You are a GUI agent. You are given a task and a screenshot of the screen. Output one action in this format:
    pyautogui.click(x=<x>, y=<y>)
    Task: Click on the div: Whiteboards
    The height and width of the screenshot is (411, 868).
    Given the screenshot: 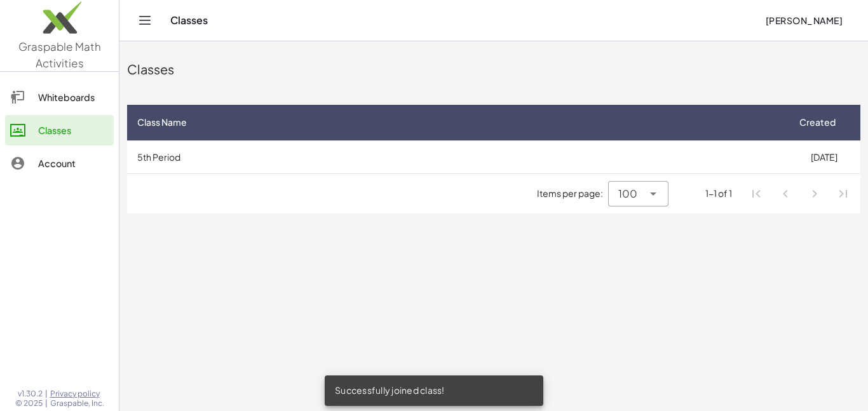 What is the action you would take?
    pyautogui.click(x=73, y=97)
    